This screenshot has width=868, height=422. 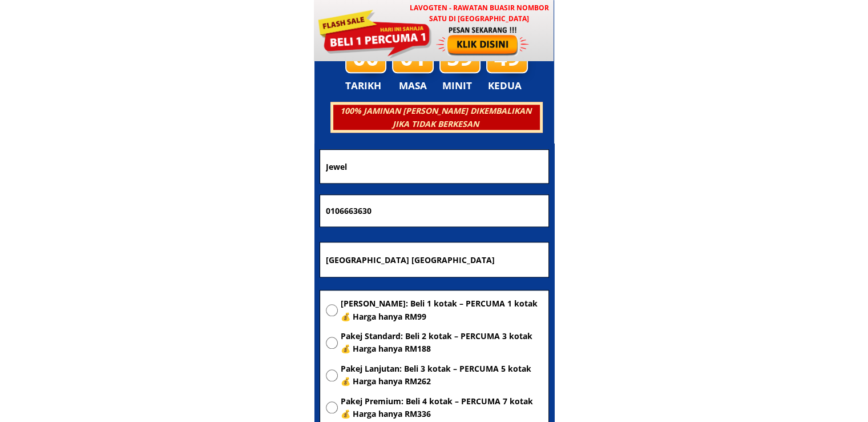 What do you see at coordinates (413, 86) in the screenshot?
I see `h3: MASA` at bounding box center [413, 86].